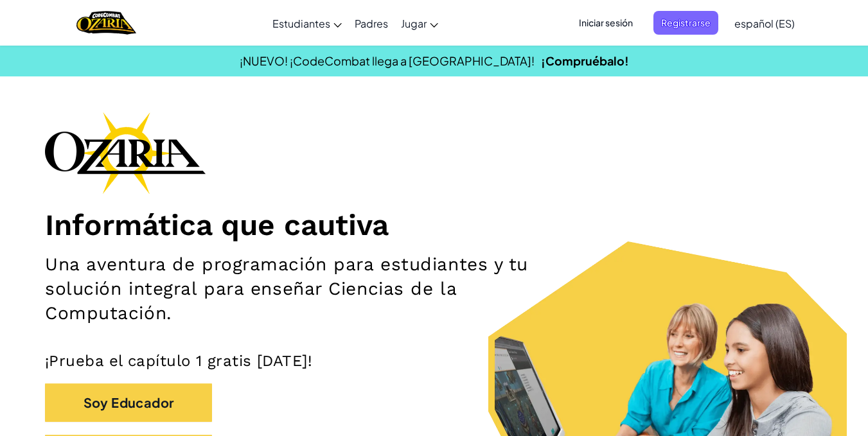 The image size is (868, 436). What do you see at coordinates (606, 23) in the screenshot?
I see `span: Iniciar sesión` at bounding box center [606, 23].